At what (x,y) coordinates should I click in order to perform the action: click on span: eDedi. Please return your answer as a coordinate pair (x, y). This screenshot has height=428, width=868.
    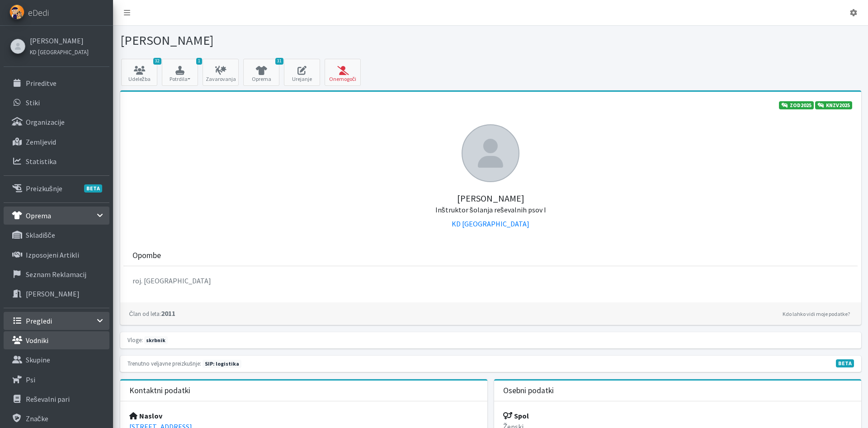
    Looking at the image, I should click on (38, 13).